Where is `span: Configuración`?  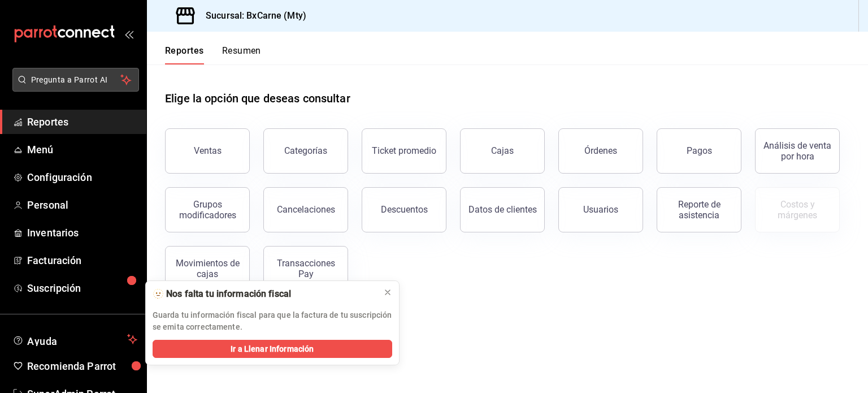 span: Configuración is located at coordinates (82, 177).